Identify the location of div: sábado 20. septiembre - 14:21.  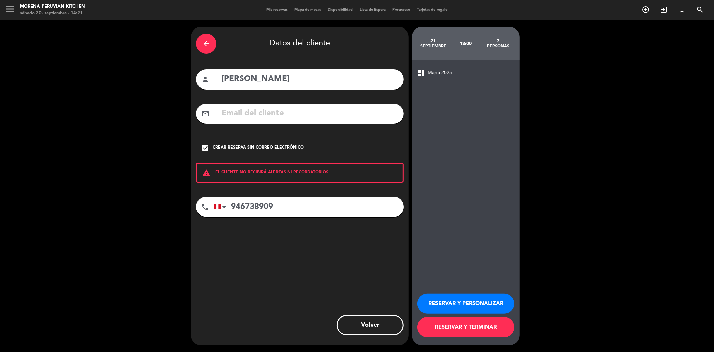
(53, 13).